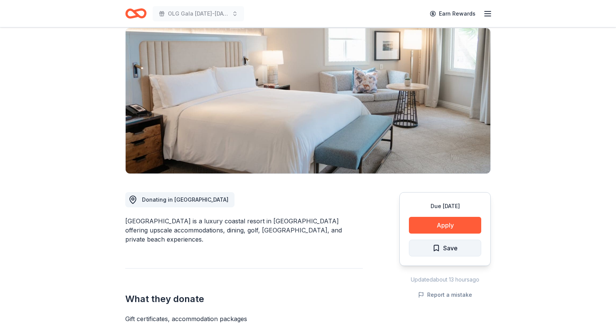 Image resolution: width=616 pixels, height=323 pixels. What do you see at coordinates (445, 295) in the screenshot?
I see `button: Report a mistake` at bounding box center [445, 295].